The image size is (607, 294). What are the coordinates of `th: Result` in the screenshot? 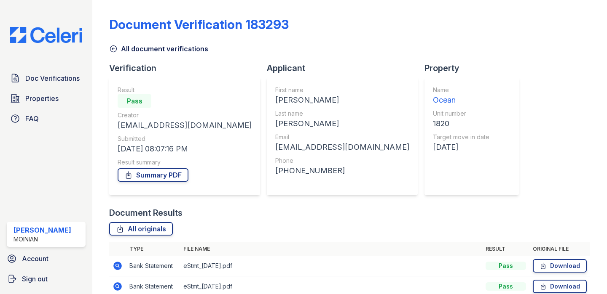 It's located at (505, 249).